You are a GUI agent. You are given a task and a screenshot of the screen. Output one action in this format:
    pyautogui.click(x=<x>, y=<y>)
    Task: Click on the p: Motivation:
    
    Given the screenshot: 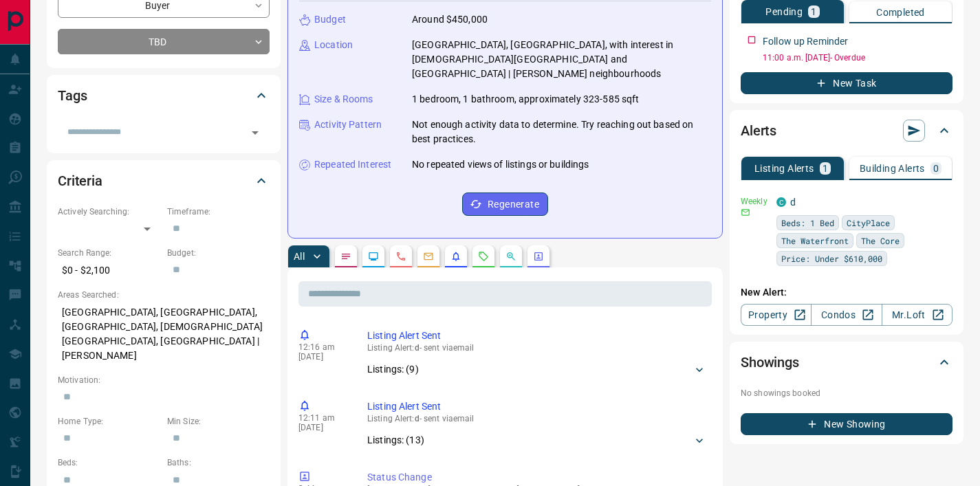 What is the action you would take?
    pyautogui.click(x=163, y=380)
    